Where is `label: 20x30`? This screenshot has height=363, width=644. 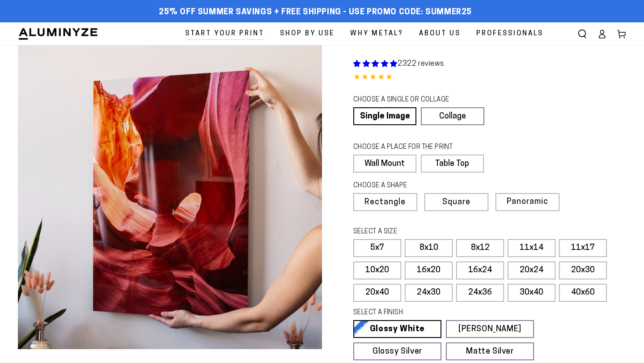 label: 20x30 is located at coordinates (583, 271).